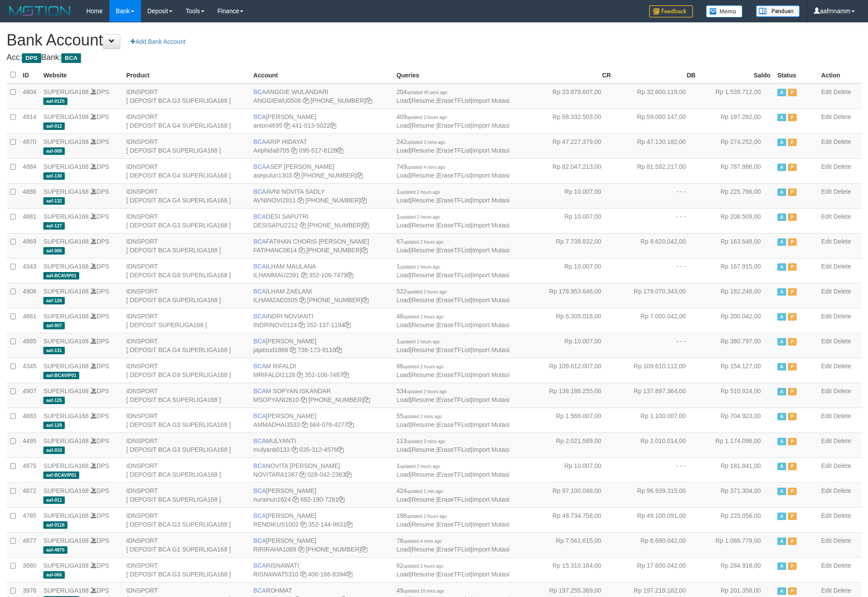 The image size is (868, 597). What do you see at coordinates (277, 101) in the screenshot?
I see `a: ANGGIEWU0506` at bounding box center [277, 101].